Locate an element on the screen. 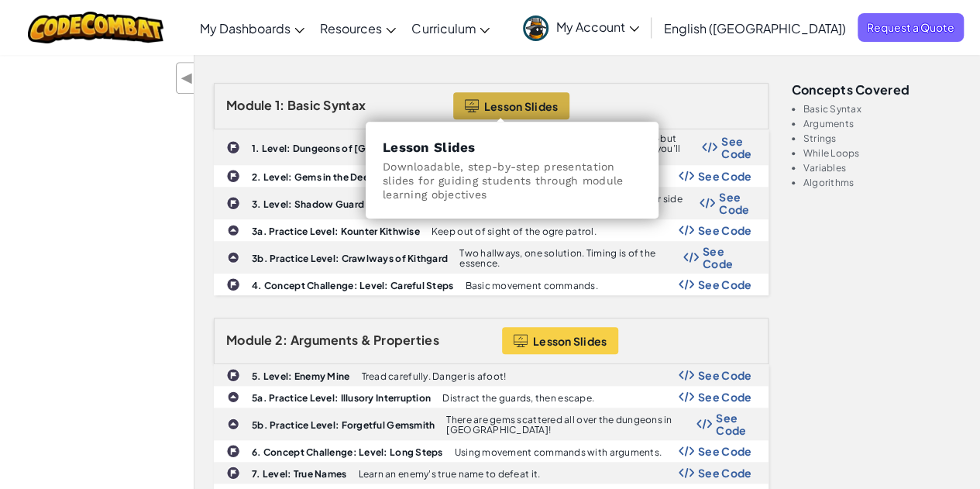 The image size is (980, 489). b: 5a. Practice Level: Illusory Interruption is located at coordinates (341, 398).